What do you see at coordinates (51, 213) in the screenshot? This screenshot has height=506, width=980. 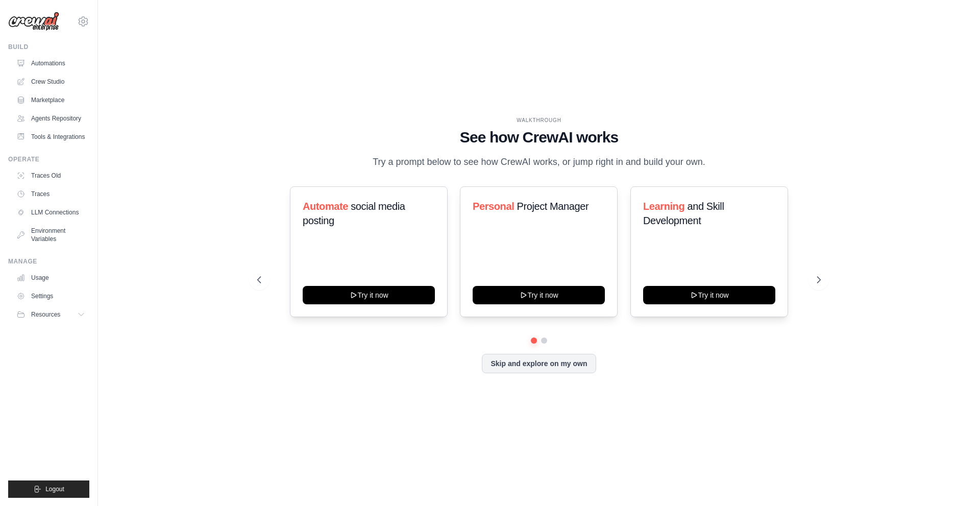 I see `a: LLM Connections` at bounding box center [51, 213].